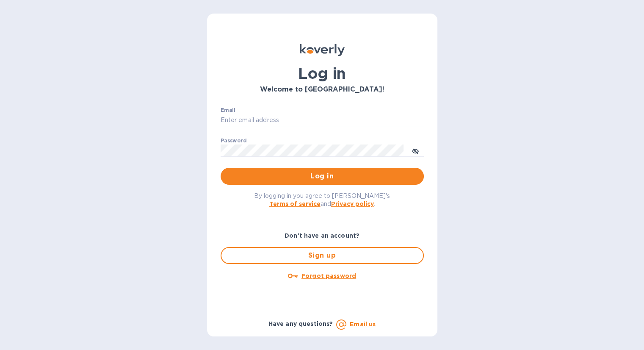 The image size is (644, 350). Describe the element at coordinates (228, 110) in the screenshot. I see `label: Email` at that location.